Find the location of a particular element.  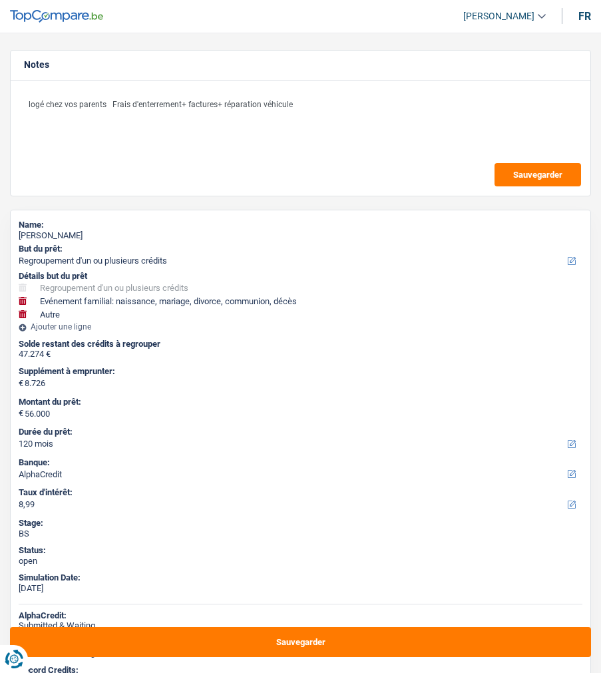

label: Supplément à emprunter: is located at coordinates (299, 371).